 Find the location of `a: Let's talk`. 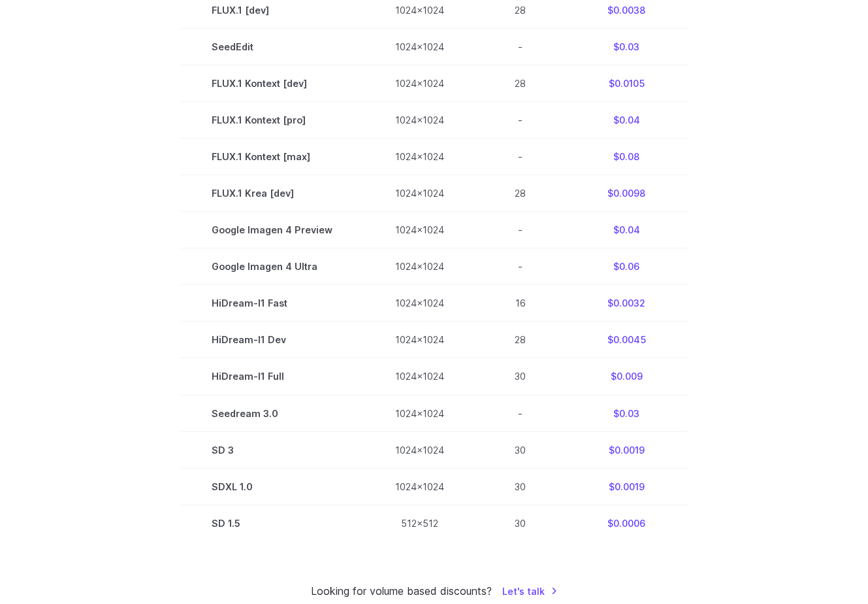

a: Let's talk is located at coordinates (530, 591).